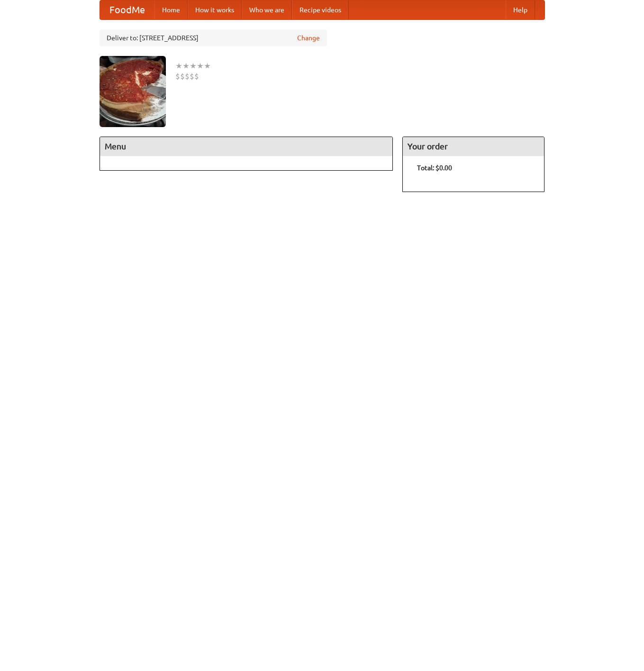 This screenshot has height=671, width=644. Describe the element at coordinates (127, 10) in the screenshot. I see `a: FoodMe` at that location.